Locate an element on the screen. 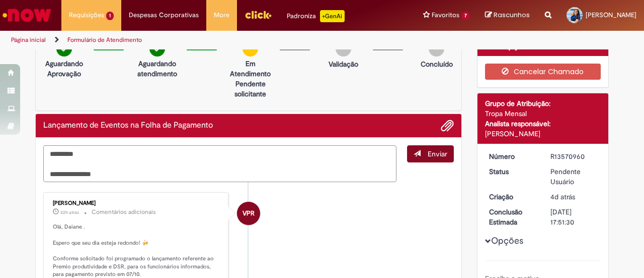 This screenshot has width=644, height=278. div: 26/09/2025 14:51:24 is located at coordinates (573, 196).